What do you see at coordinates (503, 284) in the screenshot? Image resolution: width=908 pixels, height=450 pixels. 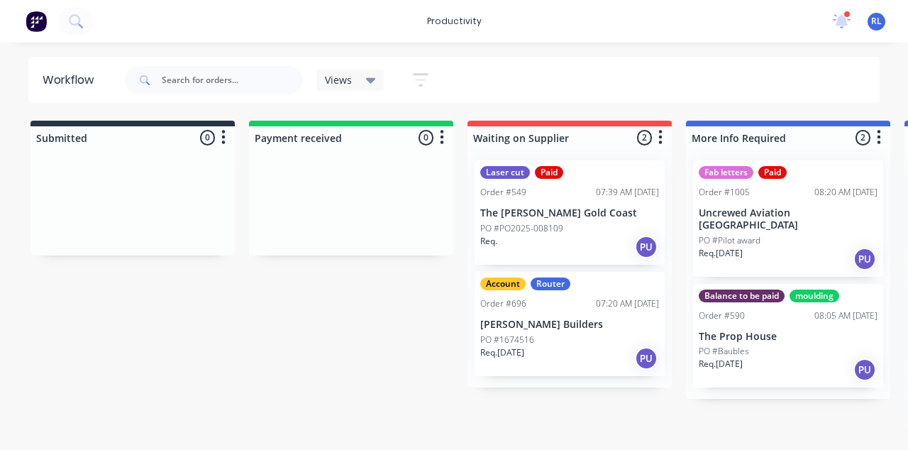 I see `div: Account` at bounding box center [503, 284].